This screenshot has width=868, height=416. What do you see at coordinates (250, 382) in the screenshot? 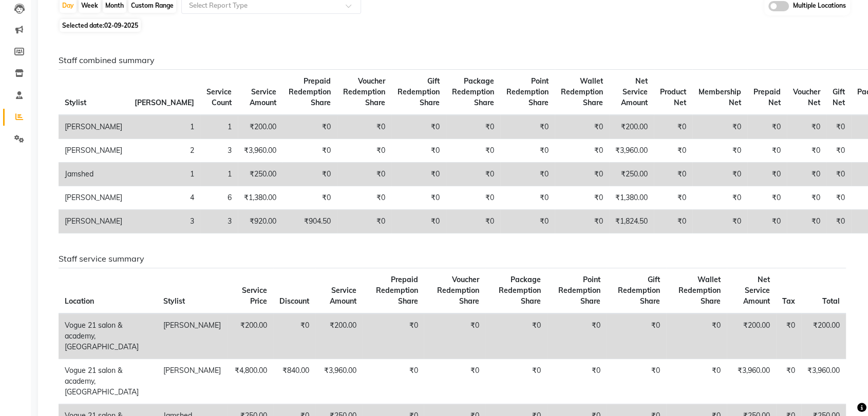
I see `td: ₹4,800.00` at bounding box center [250, 382].